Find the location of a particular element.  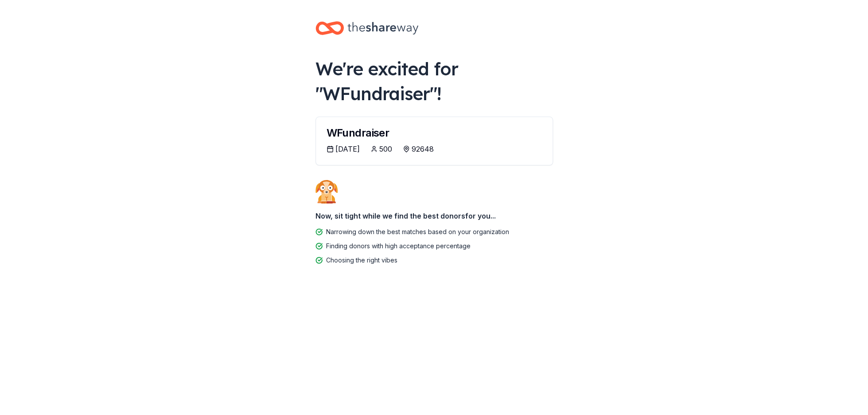

div: Narrowing down the best matches based on your organization is located at coordinates (417, 232).